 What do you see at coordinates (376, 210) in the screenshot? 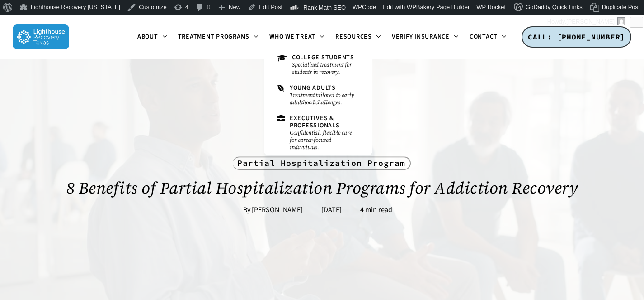
I see `span: 4 min read` at bounding box center [376, 210].